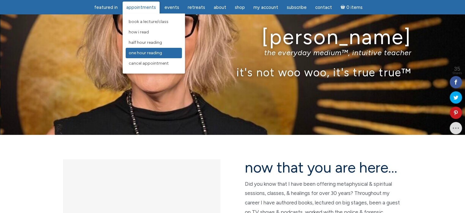  I want to click on a: My Account, so click(266, 7).